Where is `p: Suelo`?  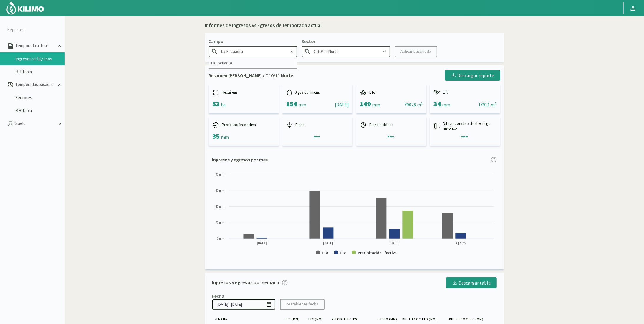
p: Suelo is located at coordinates (35, 123).